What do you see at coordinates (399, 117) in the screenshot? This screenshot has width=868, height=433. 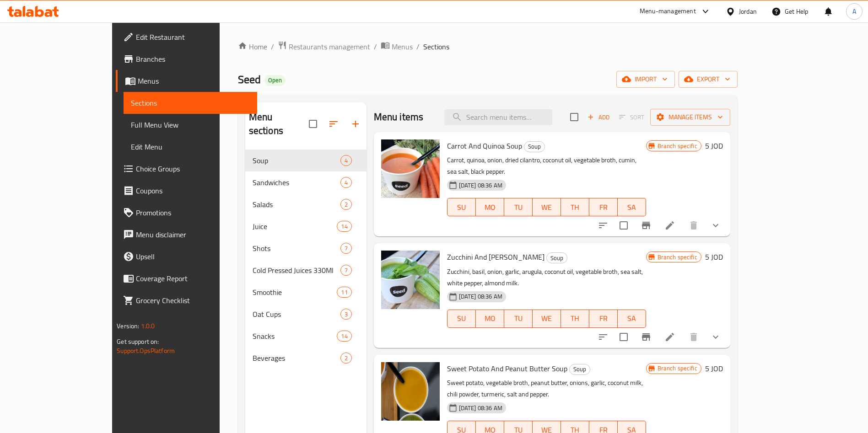 I see `h2: Menu items` at bounding box center [399, 117].